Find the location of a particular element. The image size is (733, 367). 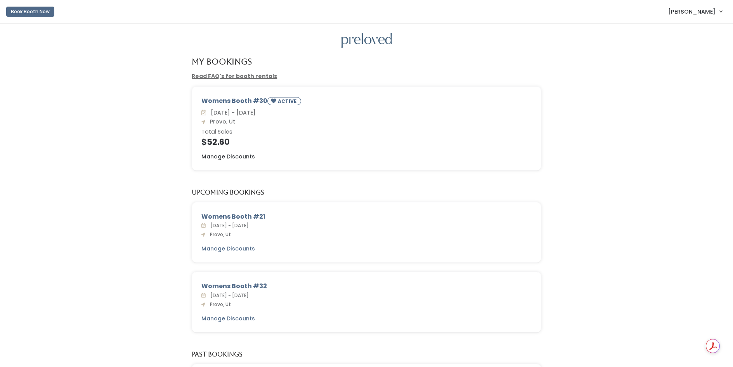

h4: My Bookings is located at coordinates (222, 61).